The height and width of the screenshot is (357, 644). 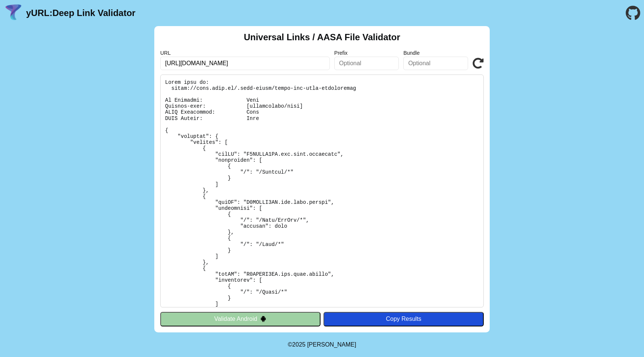 I want to click on h2: Universal Links / AASA File Validator, so click(x=322, y=37).